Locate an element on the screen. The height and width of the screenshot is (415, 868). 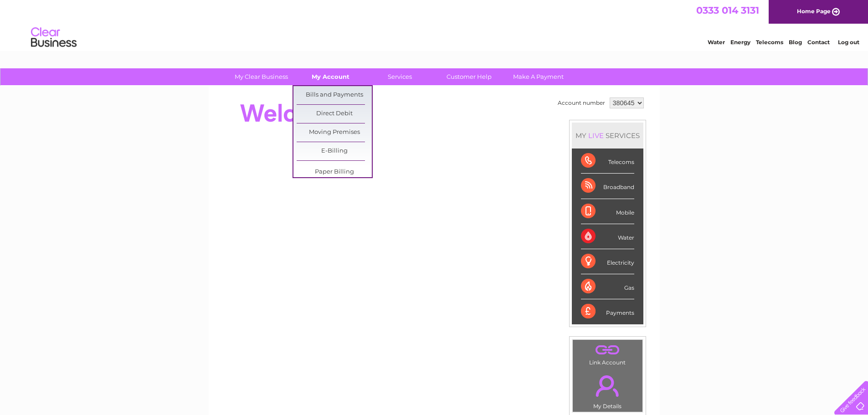
div: Telecoms is located at coordinates (607, 161).